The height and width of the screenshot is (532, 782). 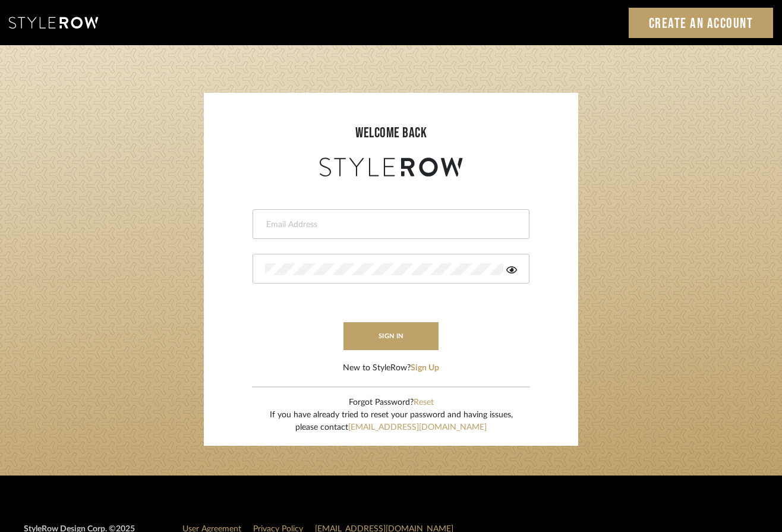 What do you see at coordinates (423, 402) in the screenshot?
I see `button: Reset` at bounding box center [423, 402].